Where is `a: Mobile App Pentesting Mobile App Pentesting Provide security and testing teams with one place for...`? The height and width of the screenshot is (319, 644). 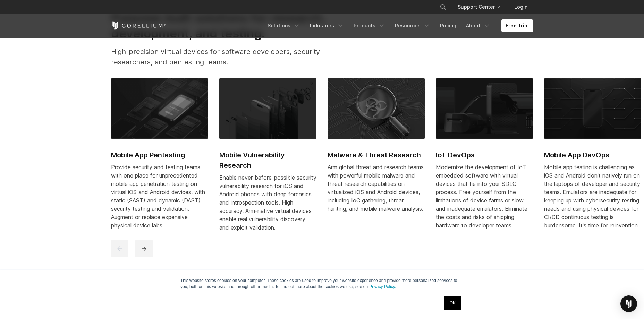 a: Mobile App Pentesting Mobile App Pentesting Provide security and testing teams with one place for... is located at coordinates (160, 158).